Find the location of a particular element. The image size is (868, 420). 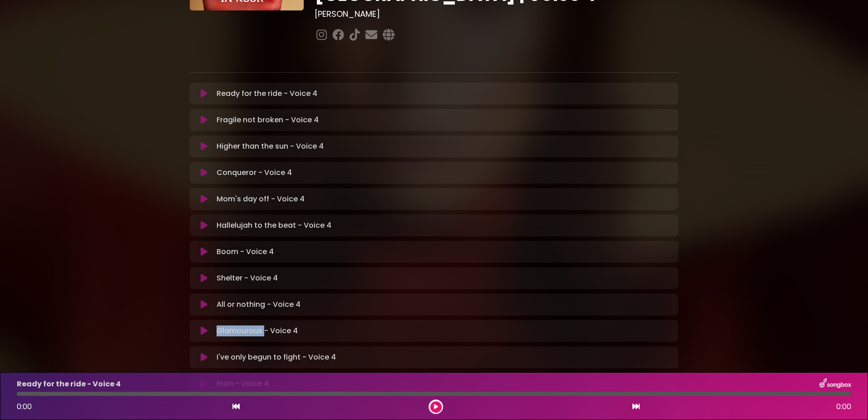

p: All or nothing - Voice 4 is located at coordinates (259, 304).